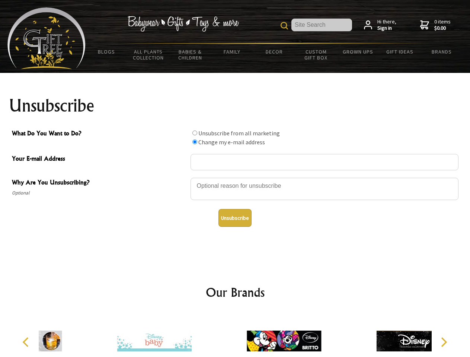 This screenshot has width=470, height=357. Describe the element at coordinates (190, 55) in the screenshot. I see `a: Babies & Children` at that location.